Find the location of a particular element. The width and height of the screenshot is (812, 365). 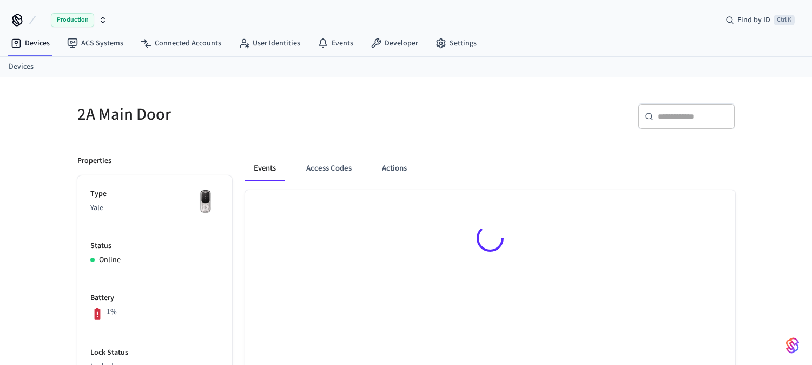

p: Status is located at coordinates (155, 246).